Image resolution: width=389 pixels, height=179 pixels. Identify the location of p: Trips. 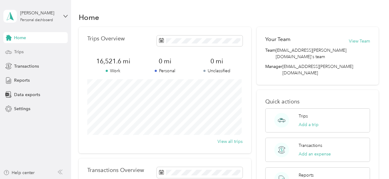
(303, 116).